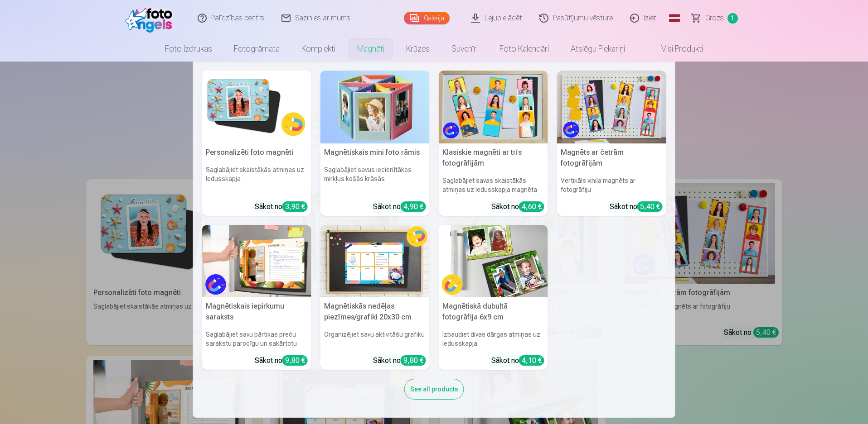 This screenshot has width=868, height=424. Describe the element at coordinates (375, 297) in the screenshot. I see `a: Magnētiskās nedēļas piezīmes/grafiki 20x30 cmMagnētiskās nedēļas piezīmes/grafiki 20x30 cmOrganiz...` at that location.